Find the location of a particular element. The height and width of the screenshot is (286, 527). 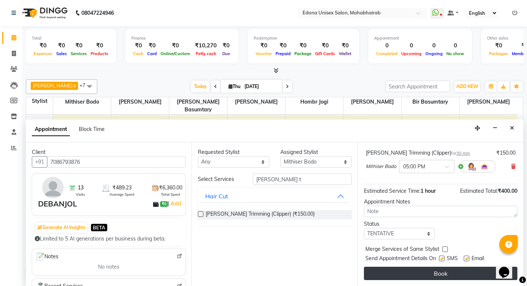

span: Visits is located at coordinates (80, 194).